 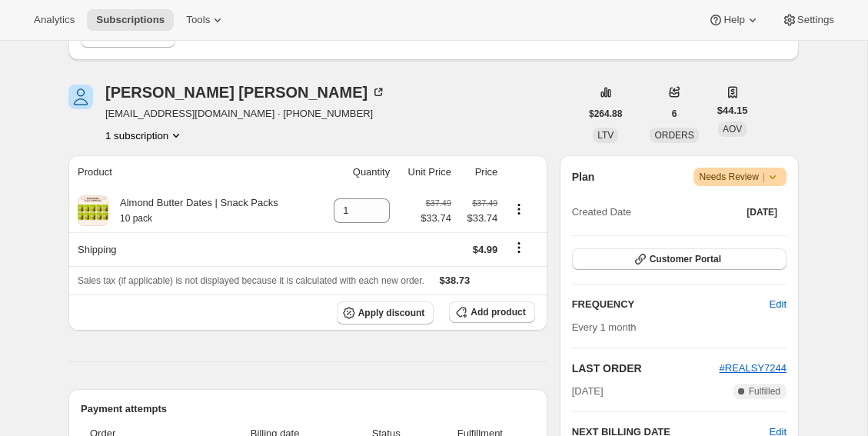 I want to click on button: Analytics, so click(x=53, y=20).